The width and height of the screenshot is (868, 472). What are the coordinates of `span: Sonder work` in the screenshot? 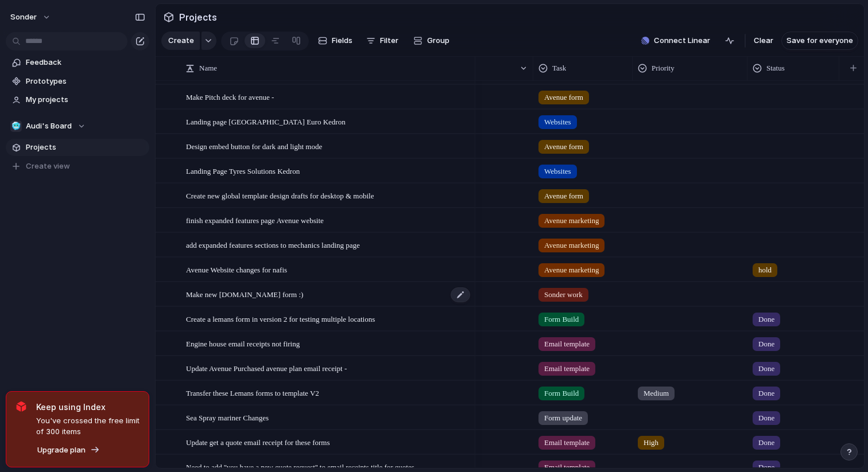 It's located at (563, 295).